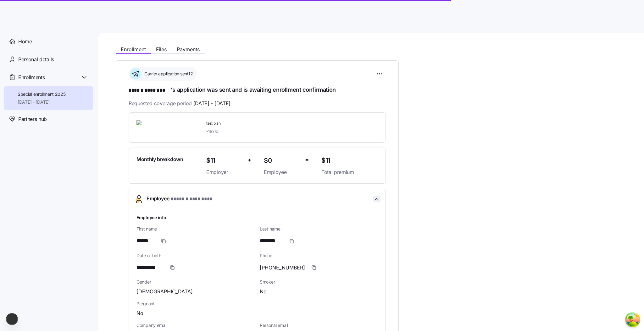 The width and height of the screenshot is (644, 331). Describe the element at coordinates (196, 326) in the screenshot. I see `span: Company email` at that location.